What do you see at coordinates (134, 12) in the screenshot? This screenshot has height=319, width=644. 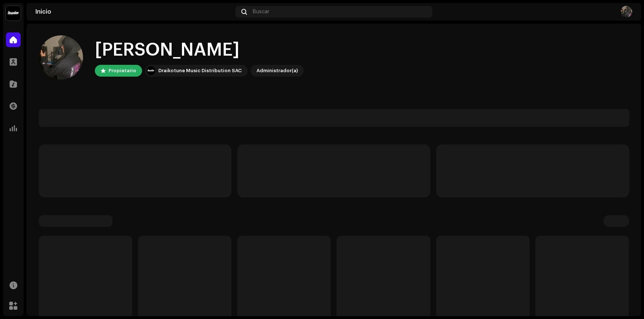 I see `div: Inicio` at bounding box center [134, 12].